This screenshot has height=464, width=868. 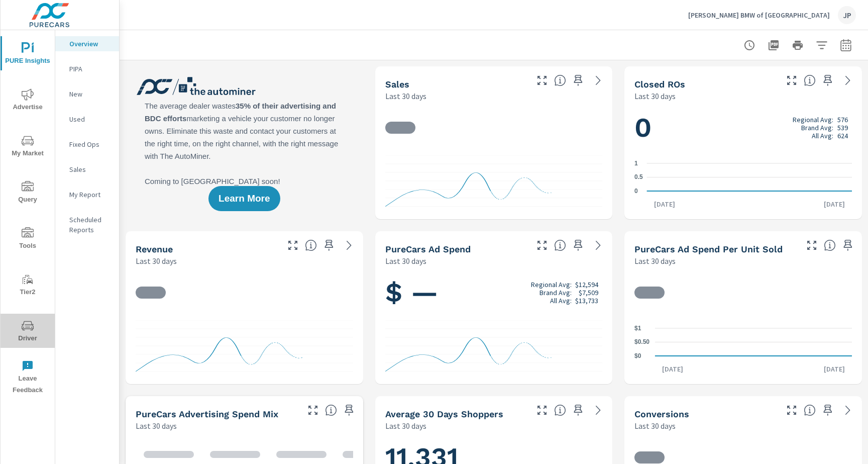 I want to click on div: Sales, so click(x=87, y=169).